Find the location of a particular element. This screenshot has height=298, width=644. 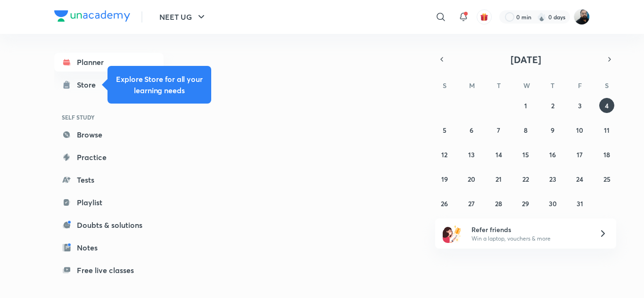

abbr: Saturday is located at coordinates (607, 85).